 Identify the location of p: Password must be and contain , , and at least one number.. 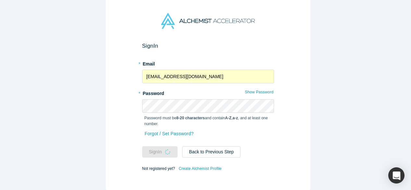
(208, 121).